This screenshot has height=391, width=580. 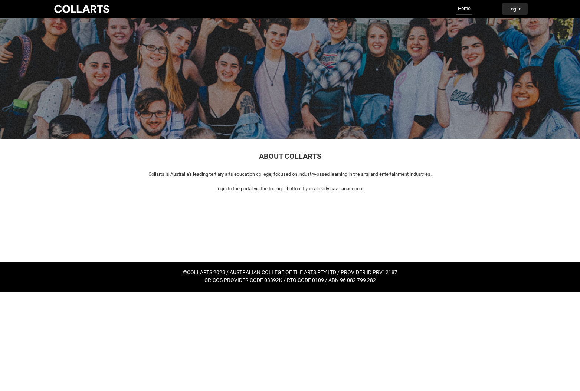 What do you see at coordinates (356, 189) in the screenshot?
I see `span: account.` at bounding box center [356, 189].